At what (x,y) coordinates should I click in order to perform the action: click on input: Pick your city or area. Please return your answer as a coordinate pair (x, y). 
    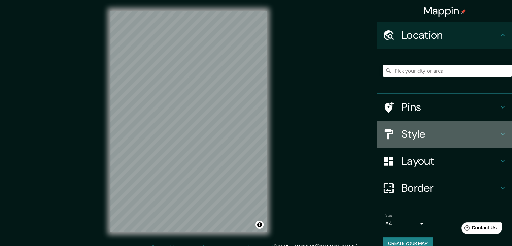
    Looking at the image, I should click on (447, 71).